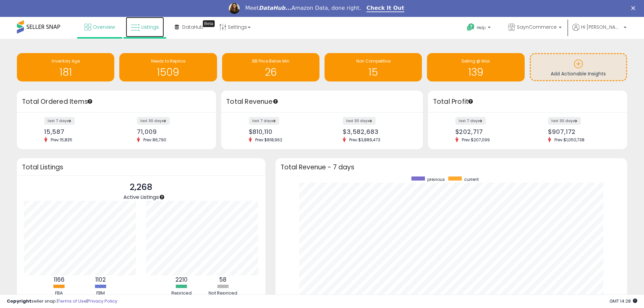 The width and height of the screenshot is (644, 308). I want to click on span: DataHub, so click(193, 27).